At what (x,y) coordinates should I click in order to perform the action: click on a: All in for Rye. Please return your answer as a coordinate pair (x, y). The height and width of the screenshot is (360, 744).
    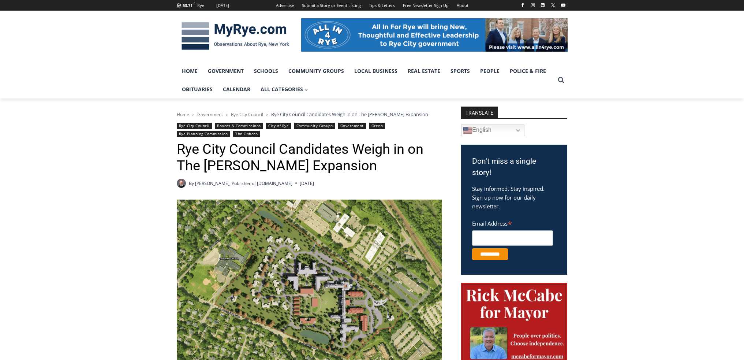
    Looking at the image, I should click on (434, 35).